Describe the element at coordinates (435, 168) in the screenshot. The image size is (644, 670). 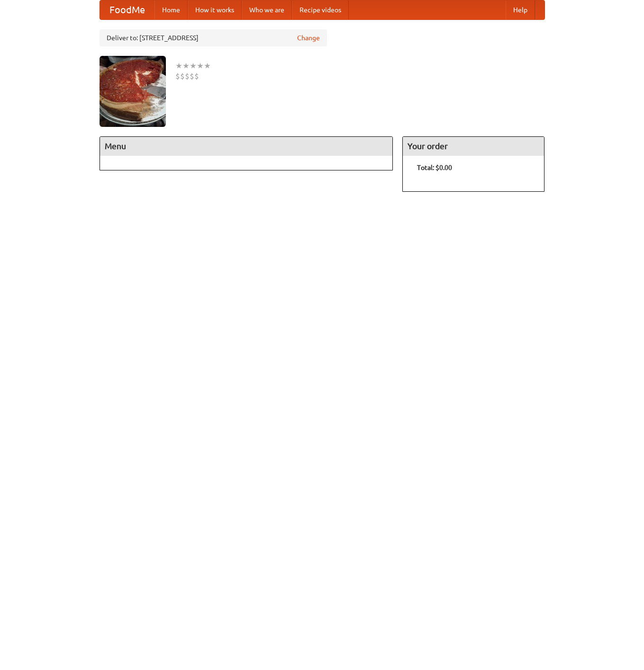
I see `b: Total: $0.00` at that location.